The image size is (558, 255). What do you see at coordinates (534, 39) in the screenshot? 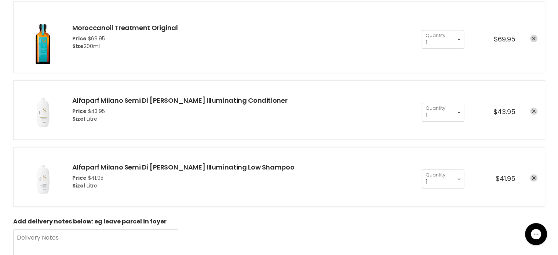
I see `a: remove Moroccanoil Treatment Original` at bounding box center [534, 39].